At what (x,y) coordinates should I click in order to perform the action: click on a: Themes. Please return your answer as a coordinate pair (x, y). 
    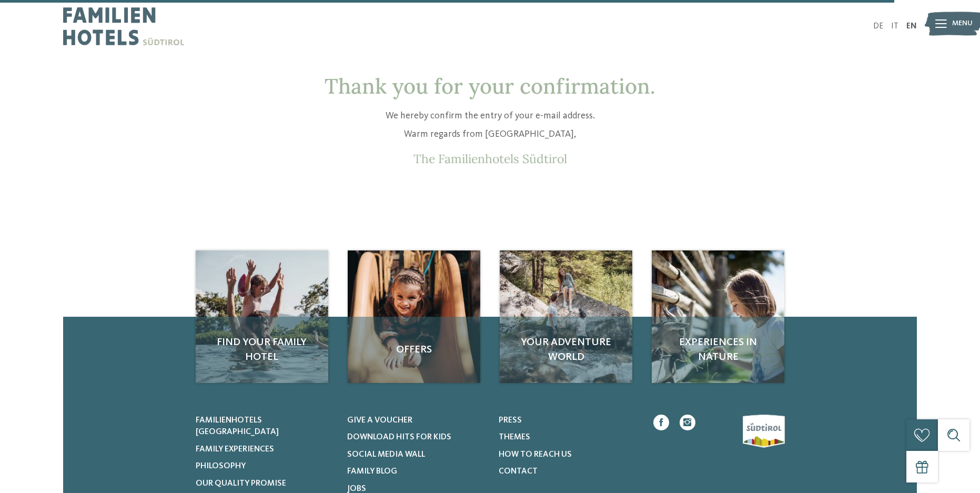
    Looking at the image, I should click on (567, 437).